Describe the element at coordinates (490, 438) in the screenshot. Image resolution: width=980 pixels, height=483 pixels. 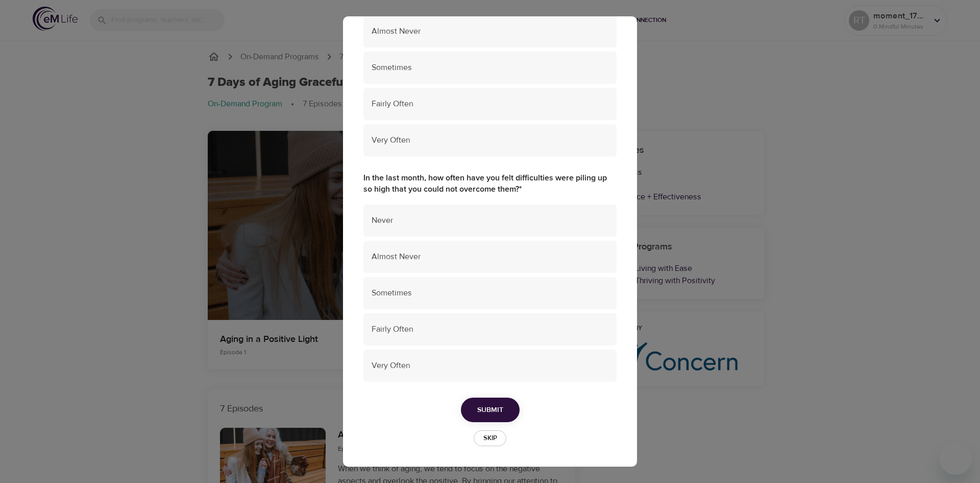
I see `button: Skip` at that location.